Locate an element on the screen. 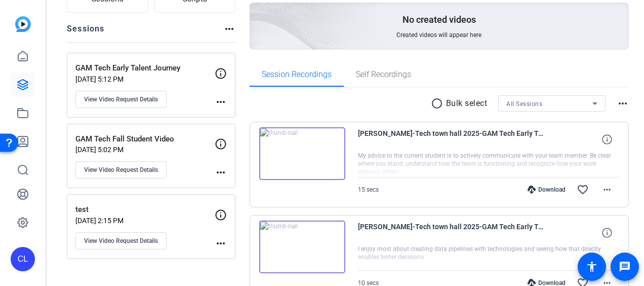 This screenshot has width=644, height=286. div: CL is located at coordinates (23, 260).